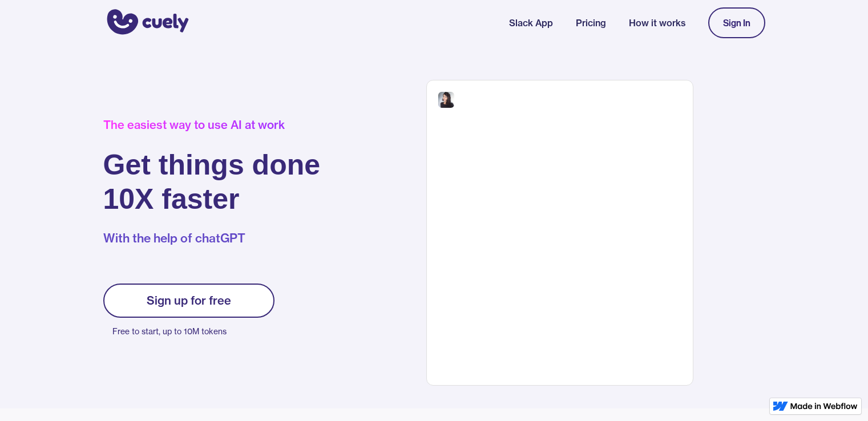 This screenshot has height=421, width=868. Describe the element at coordinates (146, 23) in the screenshot. I see `a: home` at that location.